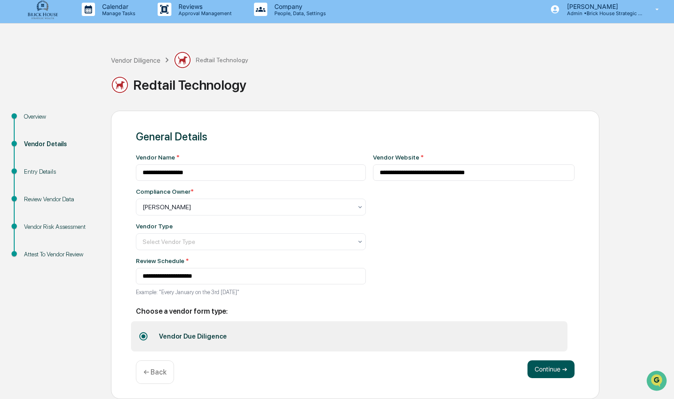 Image resolution: width=674 pixels, height=399 pixels. I want to click on div: Attest To Vendor Review, so click(60, 254).